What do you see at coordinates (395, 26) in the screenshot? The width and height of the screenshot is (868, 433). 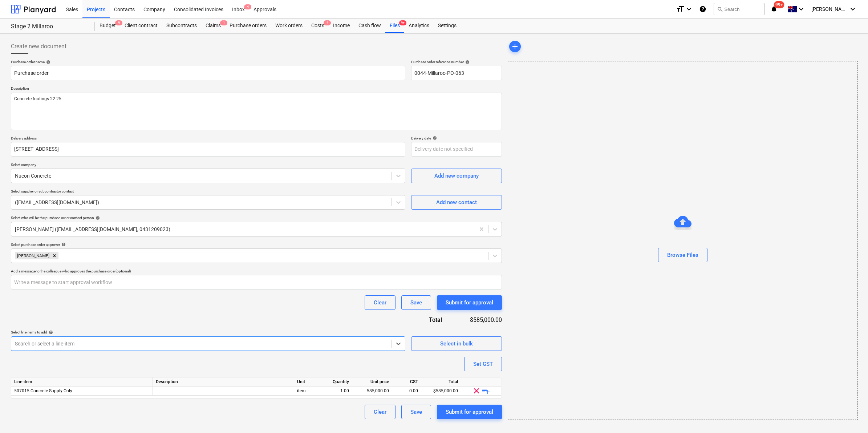 I see `div: Files` at bounding box center [395, 26].